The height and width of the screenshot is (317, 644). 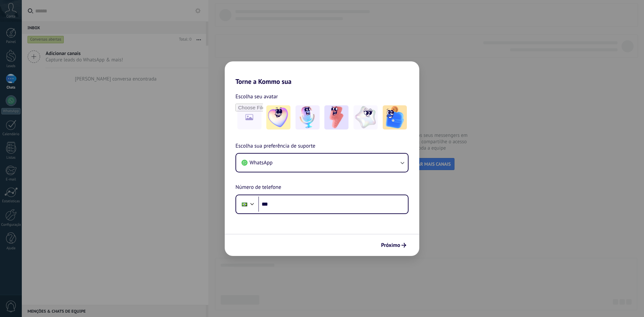 What do you see at coordinates (261, 163) in the screenshot?
I see `span: WhatsApp` at bounding box center [261, 163].